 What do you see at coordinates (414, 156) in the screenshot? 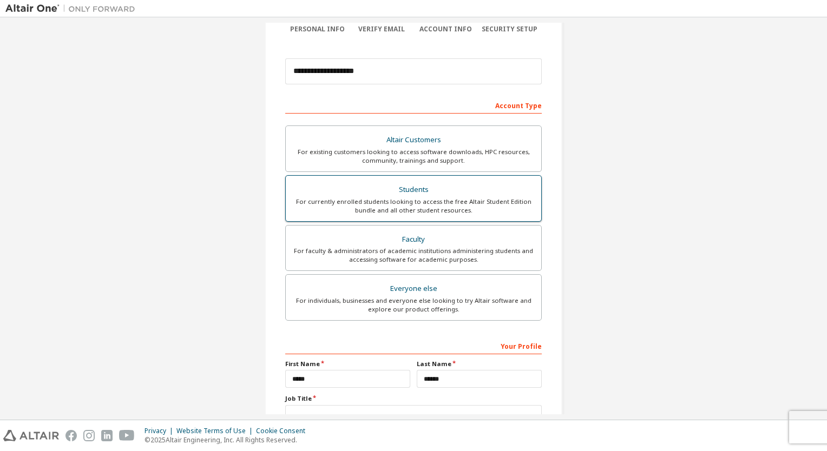
I see `div: For existing customers looking to access software downloads, HPC resources, community, trainings ...` at bounding box center [414, 156].